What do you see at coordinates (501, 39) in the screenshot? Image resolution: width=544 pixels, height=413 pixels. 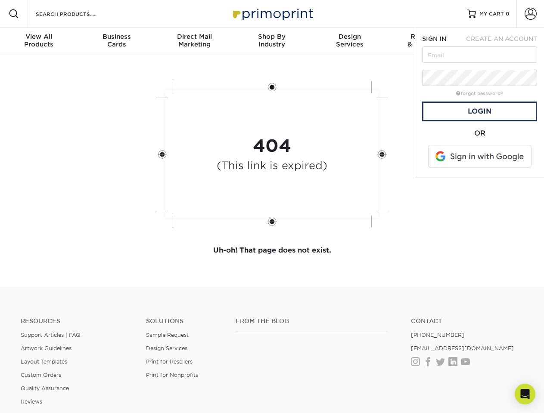 I see `span: CREATE AN ACCOUNT` at bounding box center [501, 39].